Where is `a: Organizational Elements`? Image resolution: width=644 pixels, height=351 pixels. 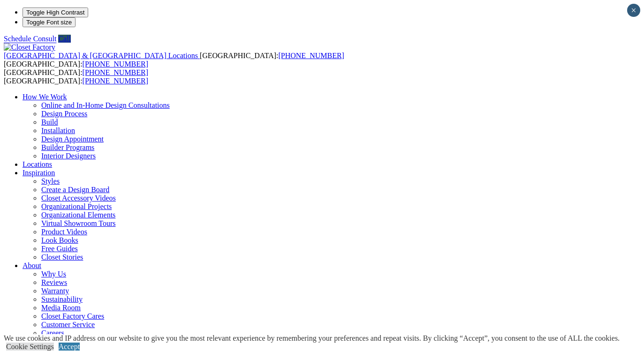 a: Organizational Elements is located at coordinates (78, 215).